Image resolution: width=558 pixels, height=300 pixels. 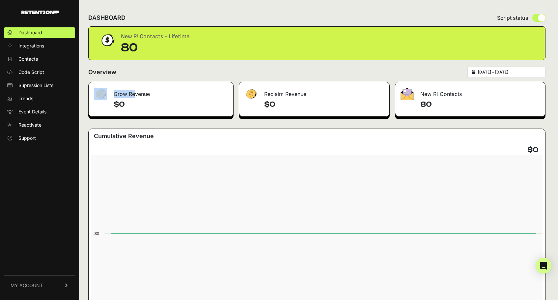 I want to click on h3: Cumulative Revenue, so click(x=124, y=136).